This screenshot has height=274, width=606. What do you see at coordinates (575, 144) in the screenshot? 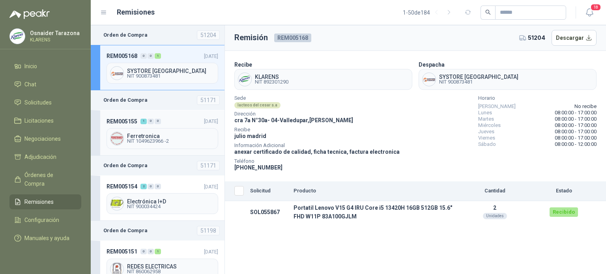
I see `span: 08:00:00 - 12:00:00` at bounding box center [575, 144].